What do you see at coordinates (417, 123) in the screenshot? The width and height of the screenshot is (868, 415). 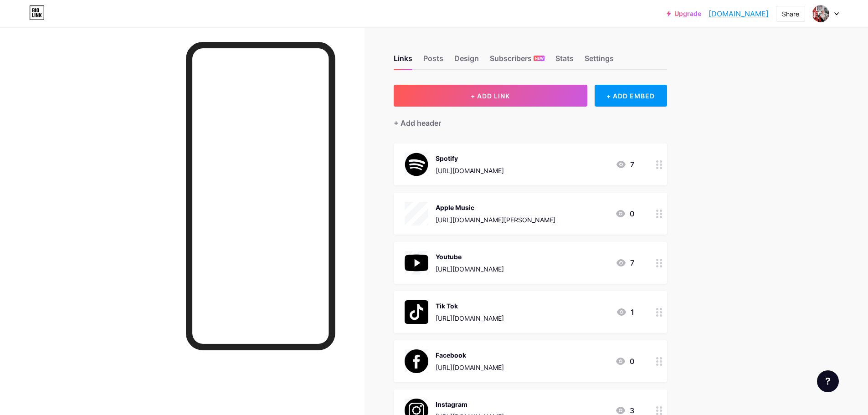 I see `div: + Add header` at bounding box center [417, 123].